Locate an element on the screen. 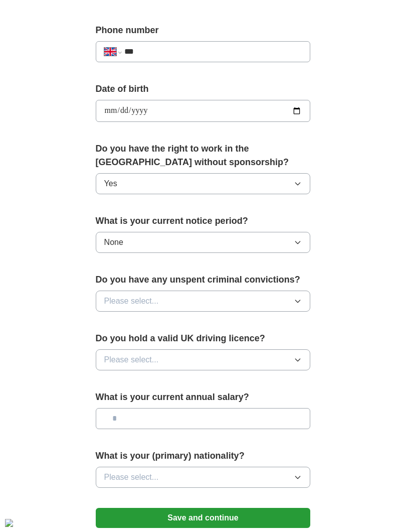  label: What is your current notice period? is located at coordinates (203, 221).